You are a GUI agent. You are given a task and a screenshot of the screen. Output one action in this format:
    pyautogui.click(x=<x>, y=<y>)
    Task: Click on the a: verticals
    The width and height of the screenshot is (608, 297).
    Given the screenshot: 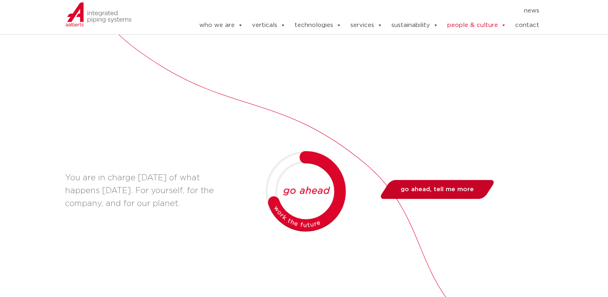 What is the action you would take?
    pyautogui.click(x=268, y=25)
    